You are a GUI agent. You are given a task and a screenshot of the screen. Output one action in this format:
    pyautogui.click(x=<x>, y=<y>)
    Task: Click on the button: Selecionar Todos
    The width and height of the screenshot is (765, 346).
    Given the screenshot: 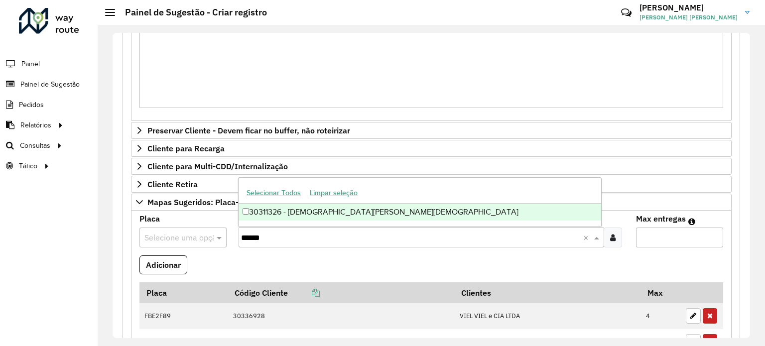 What is the action you would take?
    pyautogui.click(x=273, y=193)
    